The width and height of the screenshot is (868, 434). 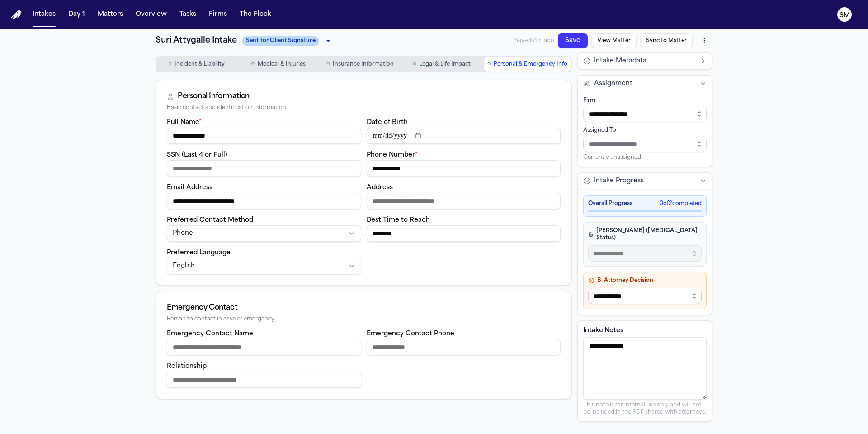 I want to click on a: Firms, so click(x=218, y=15).